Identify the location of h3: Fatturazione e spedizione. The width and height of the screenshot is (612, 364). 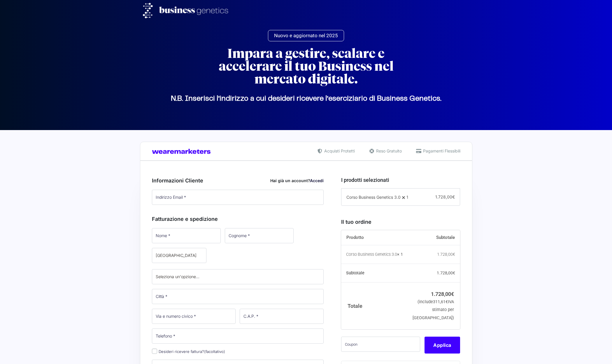
(238, 219).